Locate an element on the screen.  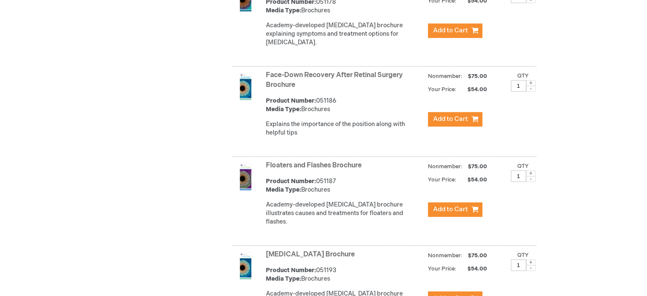
a: Face-Down Recovery After Retinal Surgery Brochure is located at coordinates (334, 80).